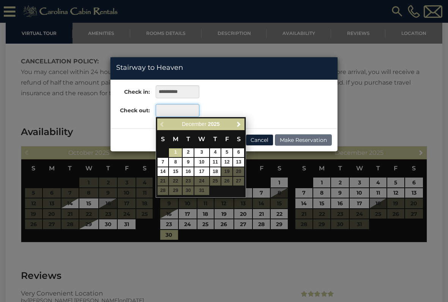 The height and width of the screenshot is (302, 448). Describe the element at coordinates (238, 162) in the screenshot. I see `a: 13` at that location.